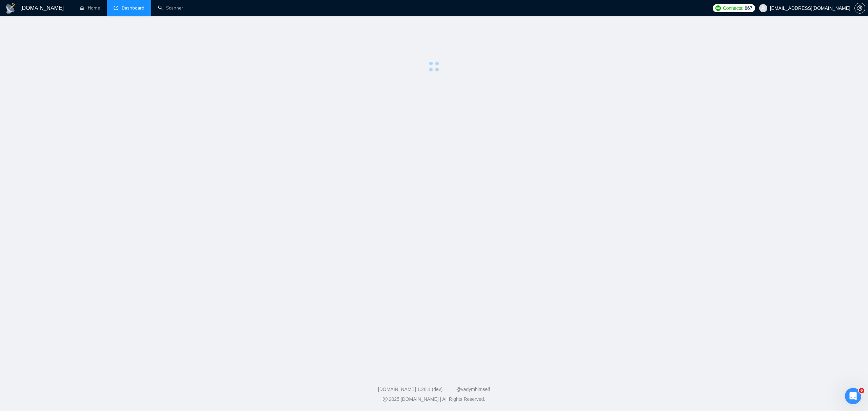  I want to click on span: 6, so click(861, 390).